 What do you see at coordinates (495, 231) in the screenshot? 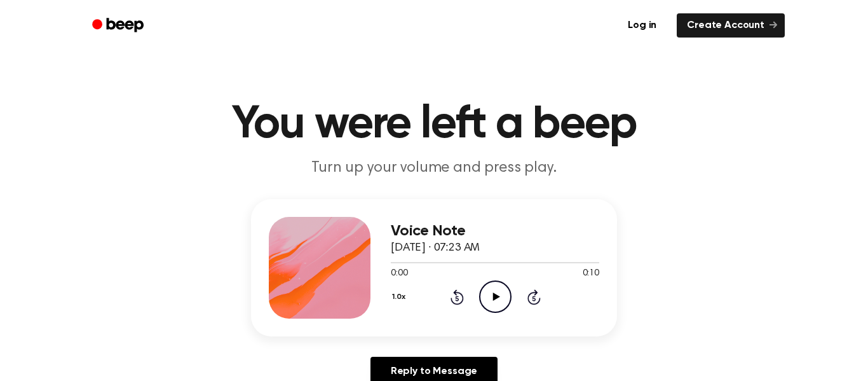
I see `h3: Voice Note` at bounding box center [495, 231].